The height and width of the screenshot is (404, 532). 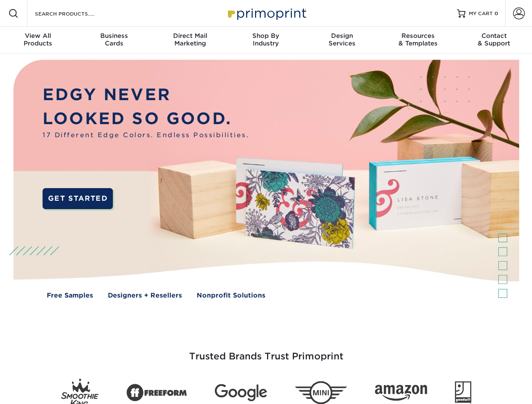 What do you see at coordinates (494, 36) in the screenshot?
I see `span: Contact` at bounding box center [494, 36].